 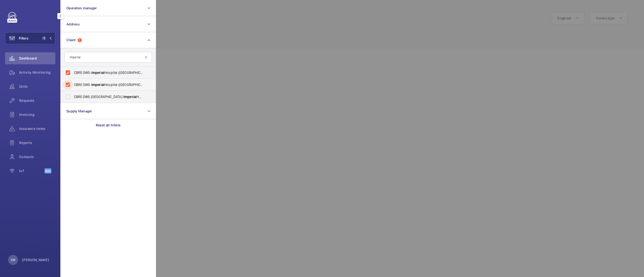 I want to click on span: IoT, so click(x=32, y=171).